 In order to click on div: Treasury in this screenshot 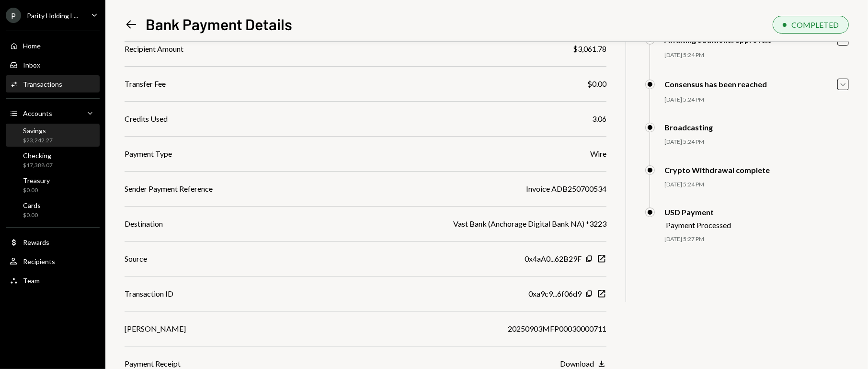, I will do `click(36, 180)`.